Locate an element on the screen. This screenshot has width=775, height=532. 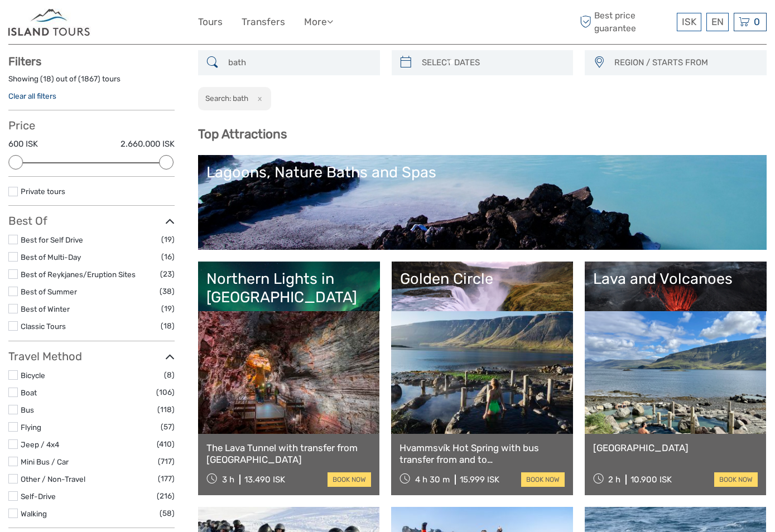
input: SEARCH is located at coordinates (299, 63).